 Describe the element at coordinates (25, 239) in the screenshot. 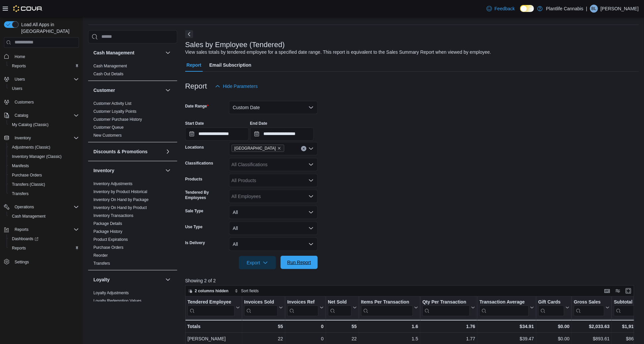

I see `a: Dashboards` at that location.